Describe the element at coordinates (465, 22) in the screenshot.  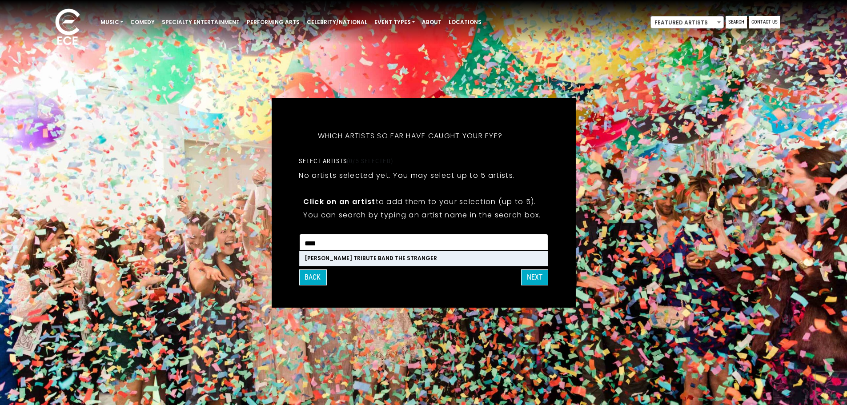
I see `a: Locations` at that location.